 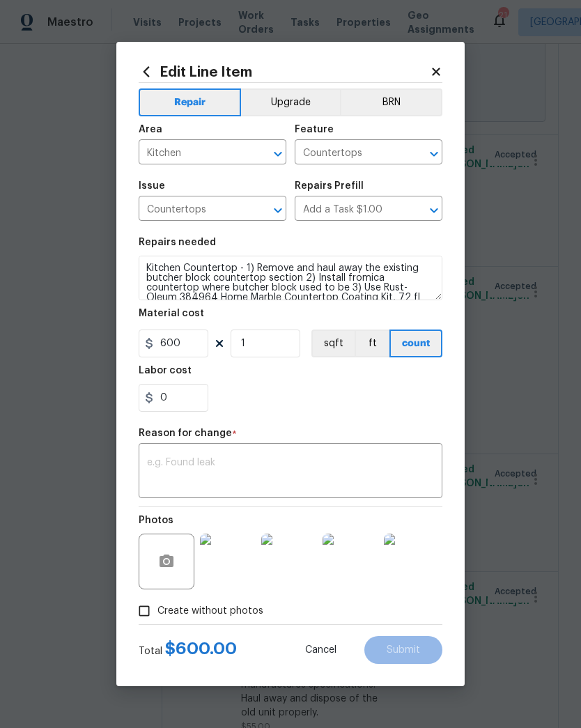 What do you see at coordinates (333, 343) in the screenshot?
I see `button: sqft` at bounding box center [333, 343].